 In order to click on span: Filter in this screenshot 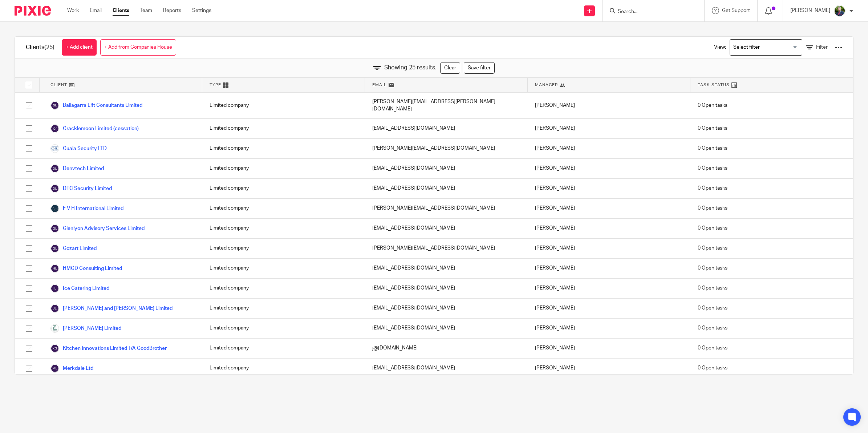, I will do `click(822, 47)`.